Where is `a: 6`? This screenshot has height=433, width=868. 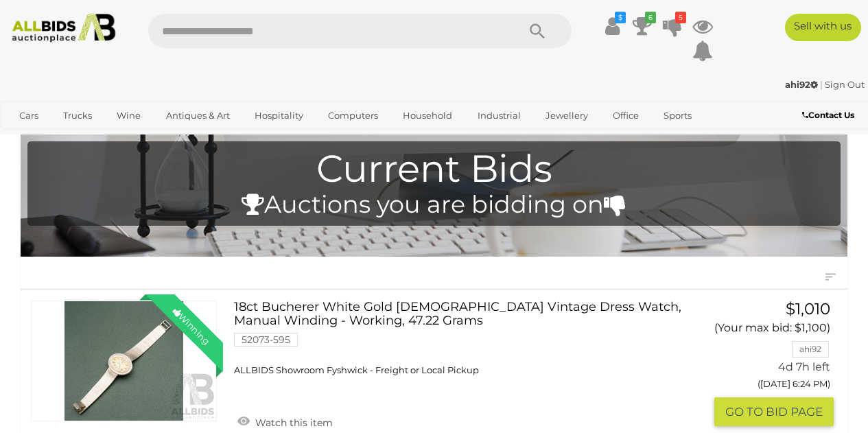
a: 6 is located at coordinates (642, 26).